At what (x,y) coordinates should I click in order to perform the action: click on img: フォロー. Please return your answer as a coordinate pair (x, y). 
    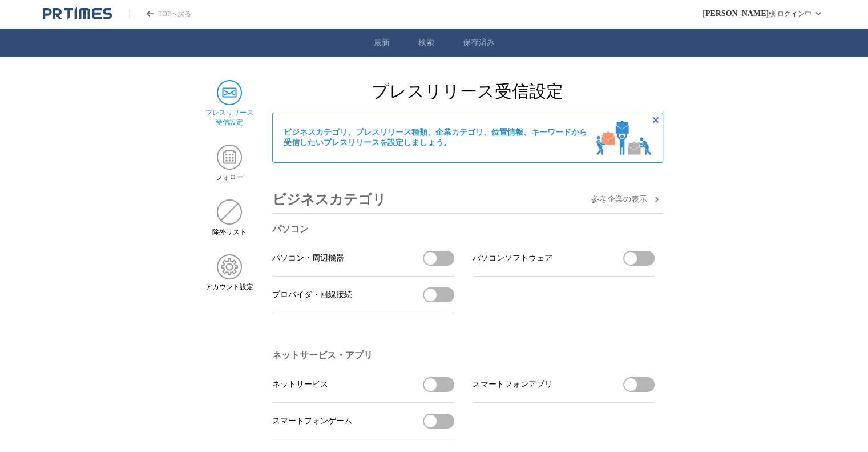
    Looking at the image, I should click on (230, 157).